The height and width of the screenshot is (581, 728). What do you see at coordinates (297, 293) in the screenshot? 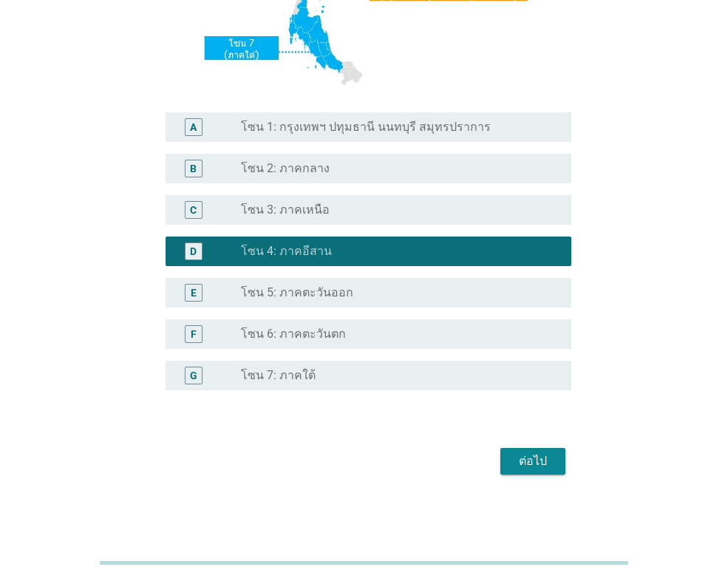
I see `label: โซน 5: ภาคตะวันออก` at bounding box center [297, 293].